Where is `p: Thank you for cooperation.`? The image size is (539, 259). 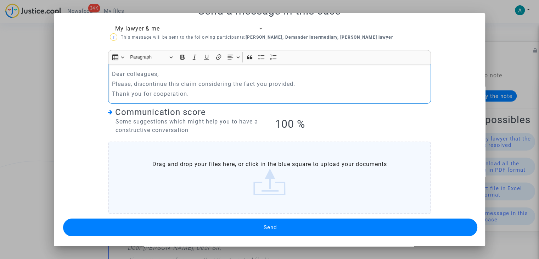 p: Thank you for cooperation. is located at coordinates (269, 93).